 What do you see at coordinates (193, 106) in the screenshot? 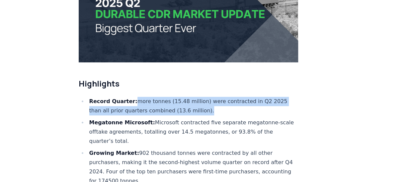
I see `li: more tonnes (15.48 million) were contracted in Q2 2025 than all prior quarters combined (13.6 mil...` at bounding box center [193, 106].